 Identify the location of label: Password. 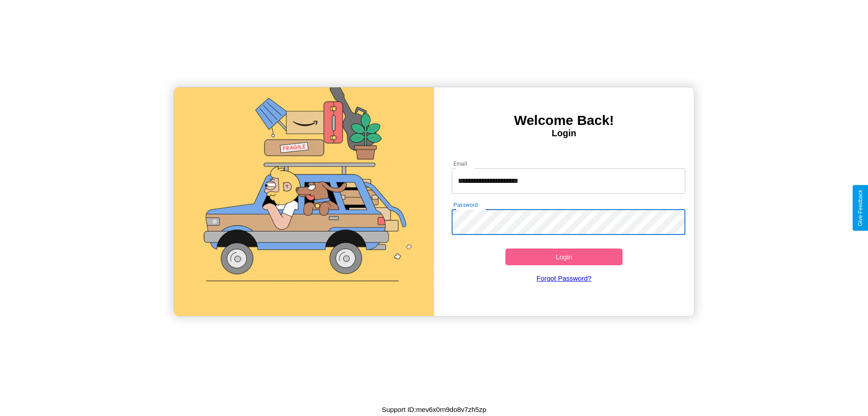
(466, 205).